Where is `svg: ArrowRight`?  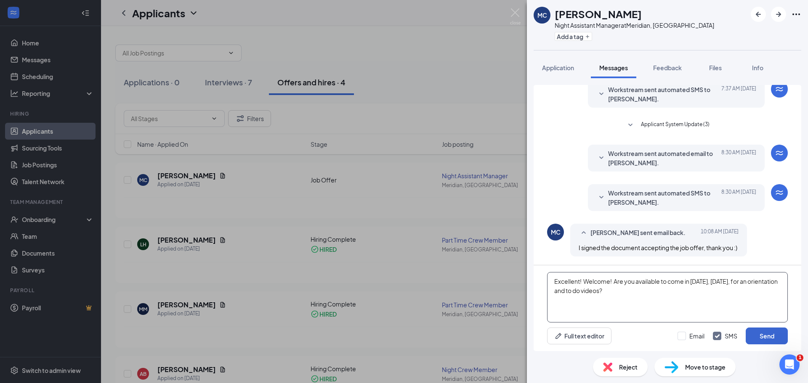 svg: ArrowRight is located at coordinates (779, 14).